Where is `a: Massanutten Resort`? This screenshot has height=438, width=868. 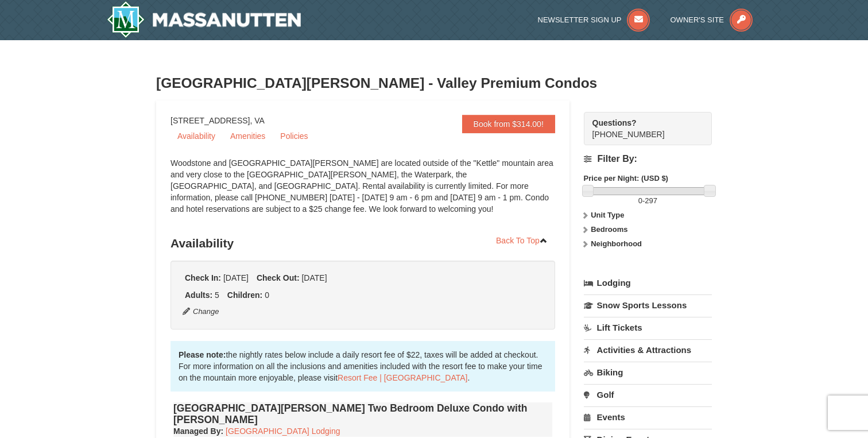
a: Massanutten Resort is located at coordinates (204, 20).